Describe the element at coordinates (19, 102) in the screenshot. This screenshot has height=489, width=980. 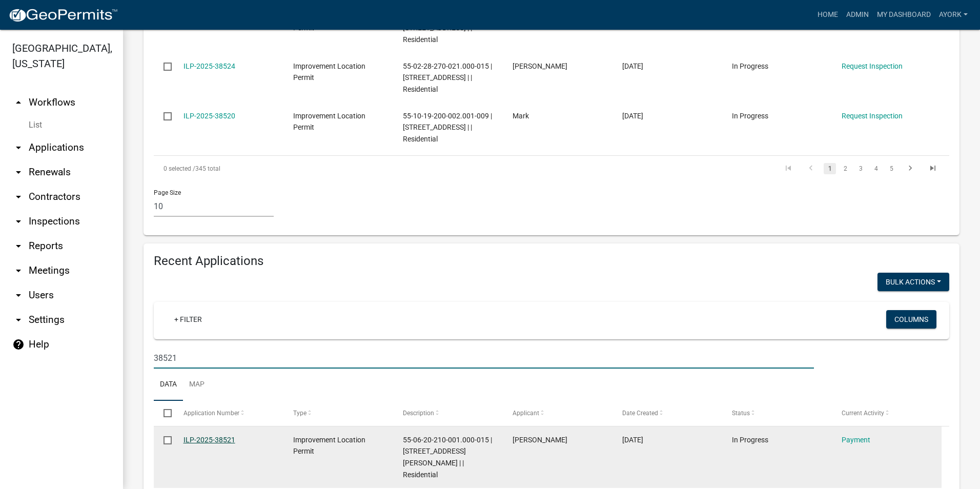
I see `i: arrow_drop_up` at that location.